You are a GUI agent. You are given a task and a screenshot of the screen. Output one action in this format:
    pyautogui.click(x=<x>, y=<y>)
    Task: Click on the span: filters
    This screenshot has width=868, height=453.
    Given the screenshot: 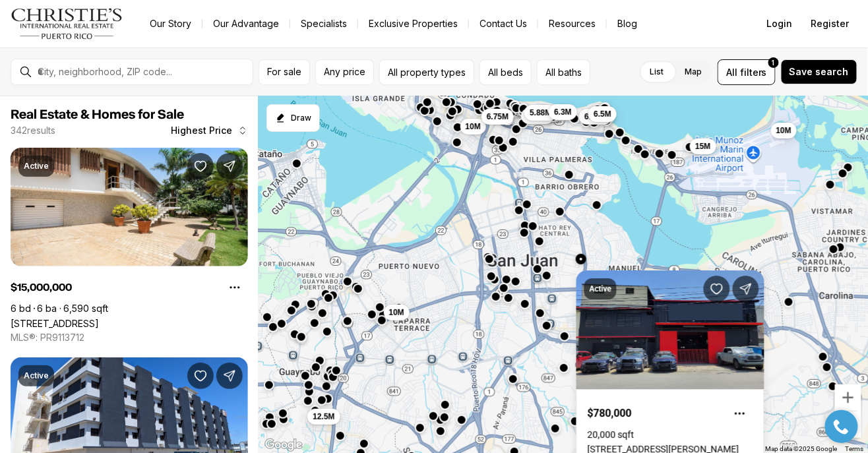 What is the action you would take?
    pyautogui.click(x=753, y=72)
    